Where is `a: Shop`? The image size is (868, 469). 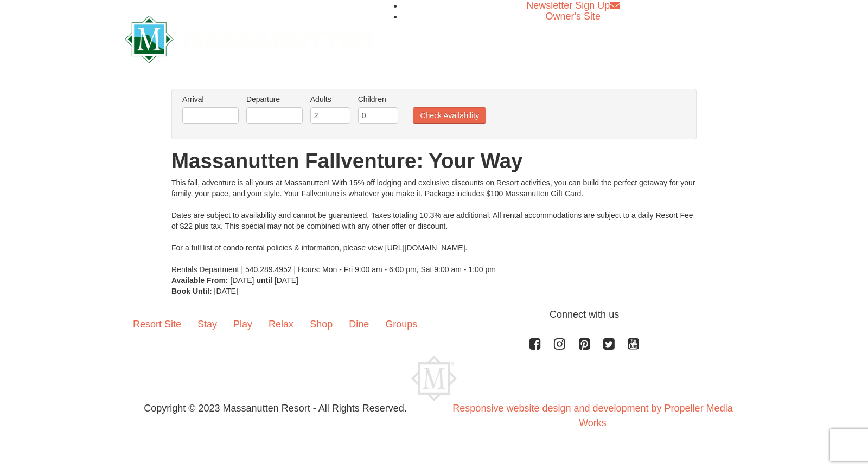
a: Shop is located at coordinates (322, 324).